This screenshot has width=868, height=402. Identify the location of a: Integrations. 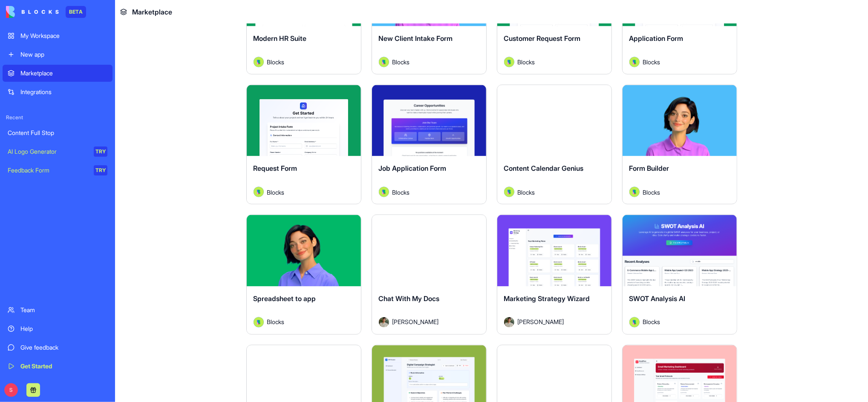
(58, 92).